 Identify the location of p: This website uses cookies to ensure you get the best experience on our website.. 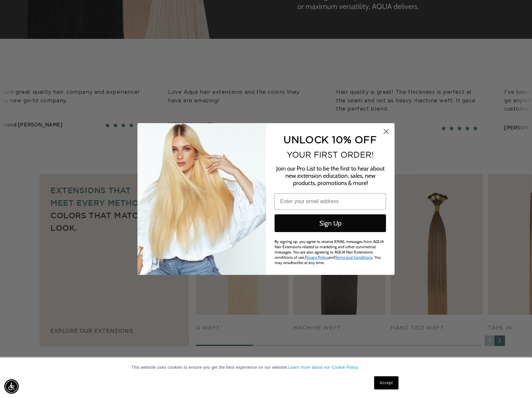
(266, 367).